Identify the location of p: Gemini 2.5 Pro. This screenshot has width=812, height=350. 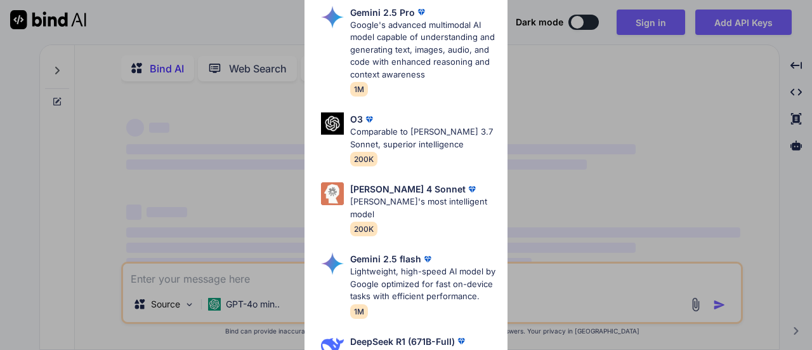
(383, 12).